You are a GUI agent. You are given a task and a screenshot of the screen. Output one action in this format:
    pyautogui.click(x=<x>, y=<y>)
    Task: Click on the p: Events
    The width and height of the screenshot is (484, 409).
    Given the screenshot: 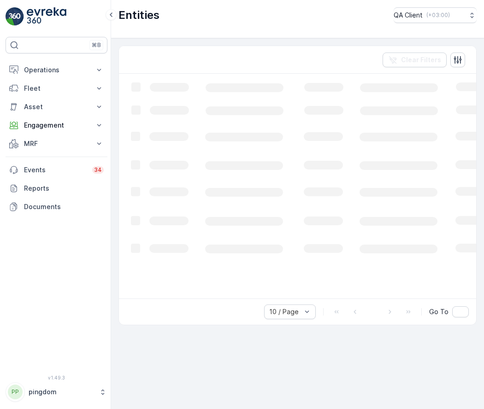 What is the action you would take?
    pyautogui.click(x=55, y=170)
    